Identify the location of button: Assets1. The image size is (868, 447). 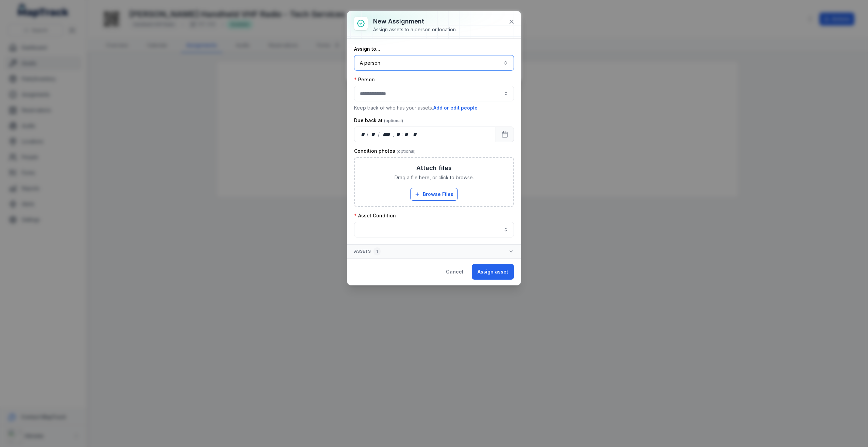
(434, 251).